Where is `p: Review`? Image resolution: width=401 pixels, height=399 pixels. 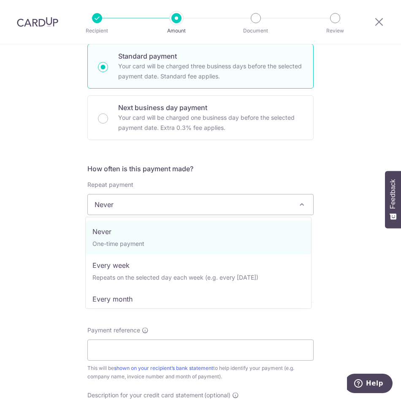 p: Review is located at coordinates (335, 31).